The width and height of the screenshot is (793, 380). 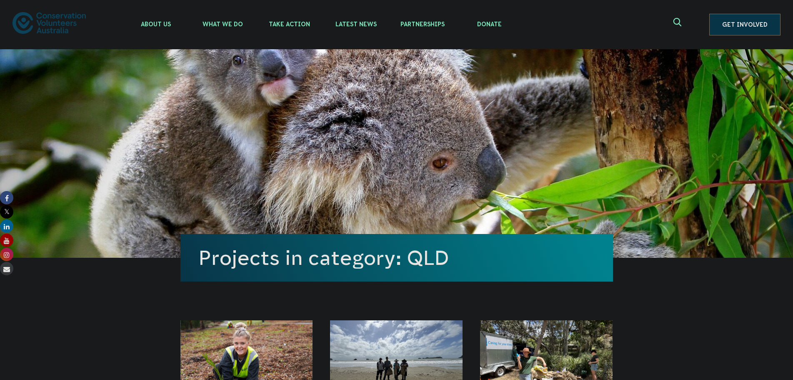 What do you see at coordinates (223, 24) in the screenshot?
I see `span: What We Do` at bounding box center [223, 24].